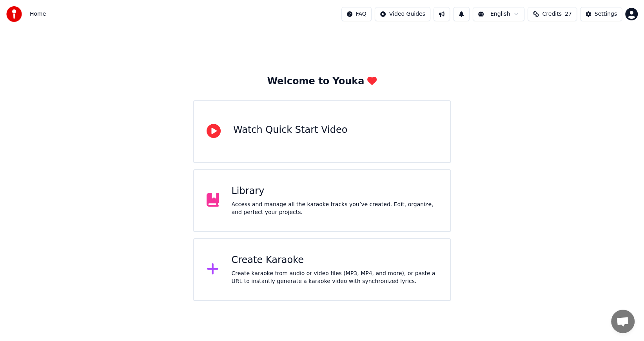 This screenshot has width=644, height=341. I want to click on button: Credits27, so click(552, 14).